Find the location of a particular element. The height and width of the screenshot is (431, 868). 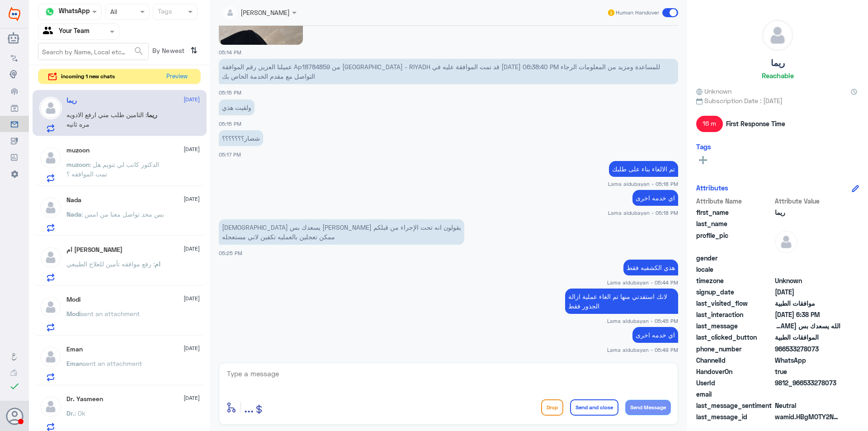

span: last_visited_flow is located at coordinates (735, 303).